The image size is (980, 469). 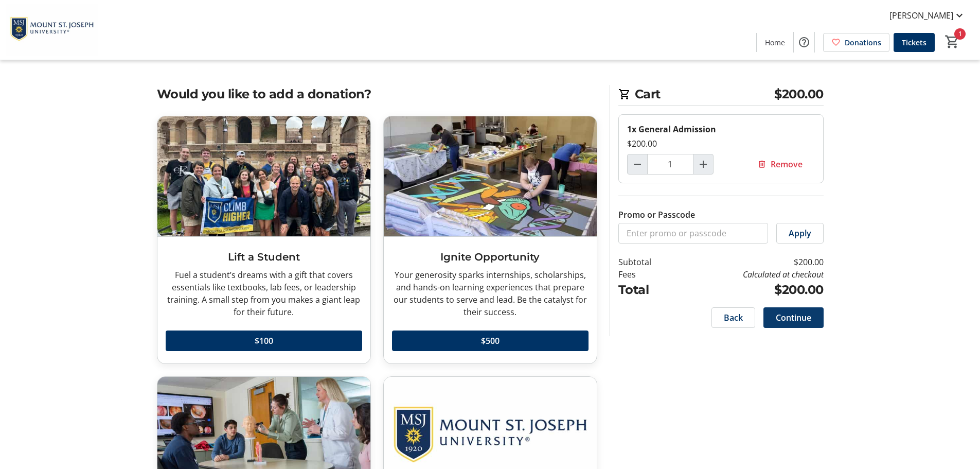 I want to click on h3: Ignite Opportunity, so click(x=490, y=257).